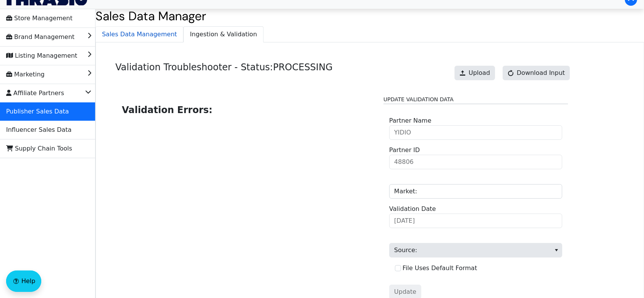  Describe the element at coordinates (23, 281) in the screenshot. I see `button: Help floatingactionbutton` at that location.